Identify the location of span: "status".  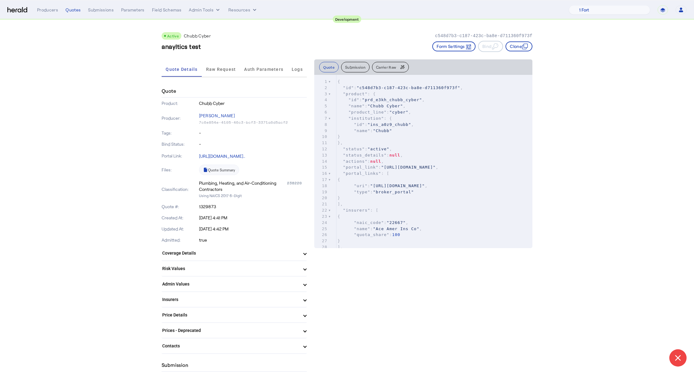
(354, 149).